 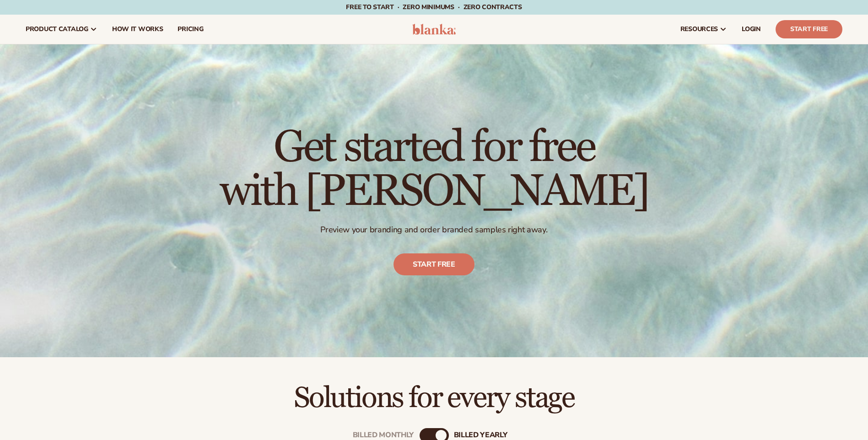 What do you see at coordinates (751, 29) in the screenshot?
I see `span: LOGIN` at bounding box center [751, 29].